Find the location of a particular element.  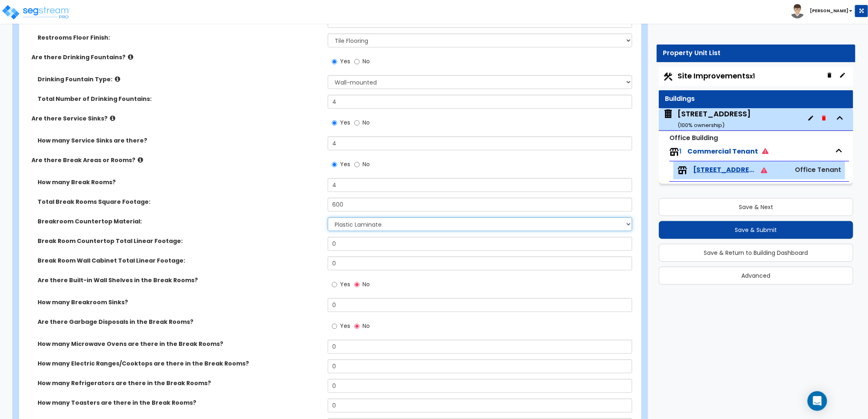

label: How many Service Sinks are there? is located at coordinates (179, 140).